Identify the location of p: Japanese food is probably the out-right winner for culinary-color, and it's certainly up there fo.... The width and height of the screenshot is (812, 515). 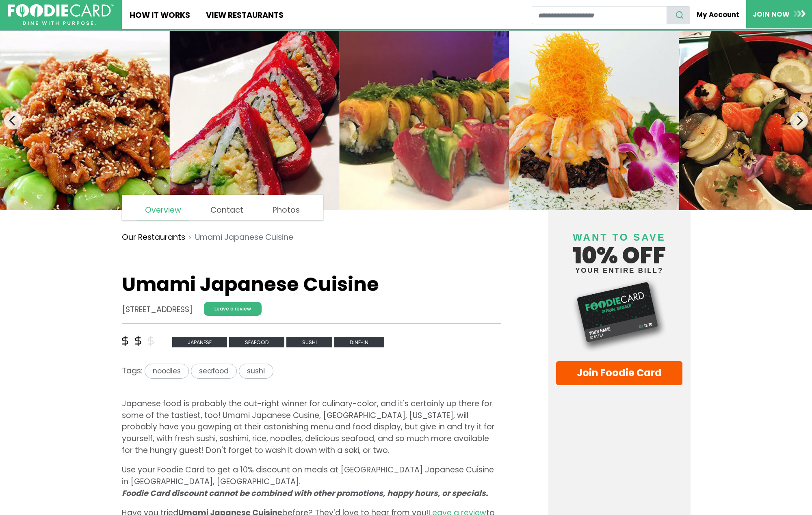
(311, 428).